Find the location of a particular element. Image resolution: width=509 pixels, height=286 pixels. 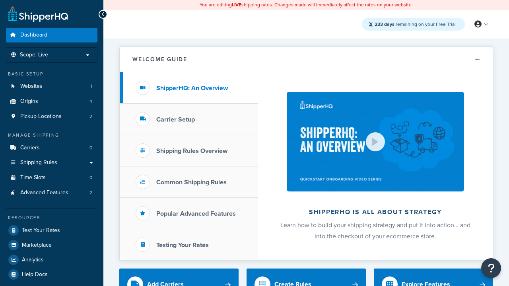

li: Dashboard is located at coordinates (52, 35).